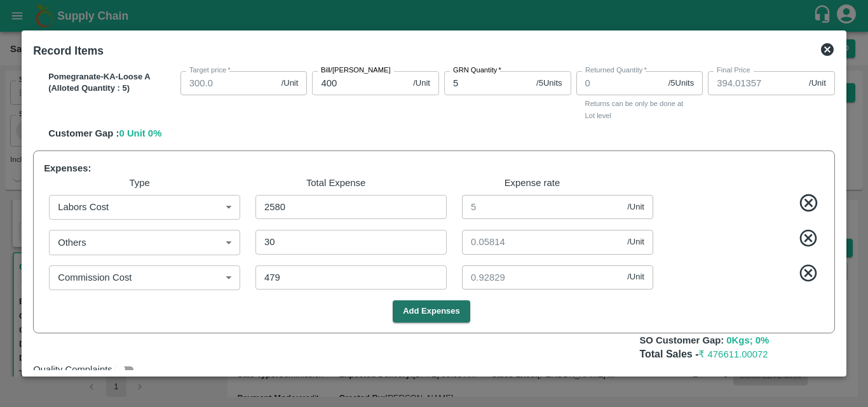  Describe the element at coordinates (72, 370) in the screenshot. I see `span: Quality Complaints` at that location.